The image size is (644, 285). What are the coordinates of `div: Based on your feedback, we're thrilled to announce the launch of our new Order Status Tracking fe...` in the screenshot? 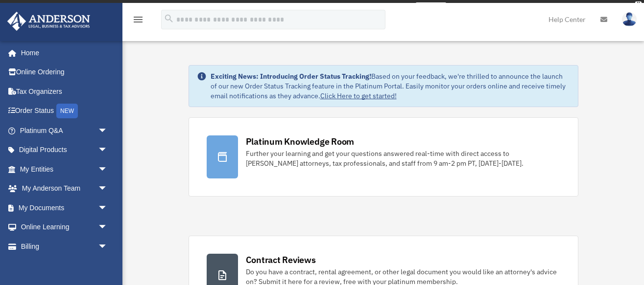 It's located at (390, 86).